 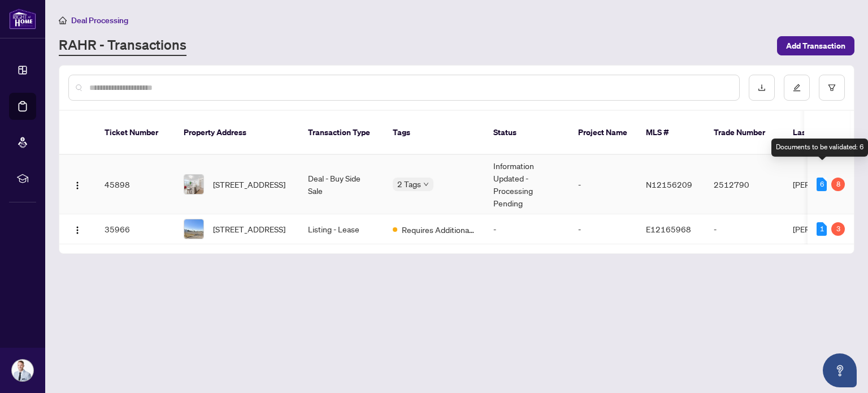 I want to click on td: Information Updated - Processing Pending, so click(x=527, y=185).